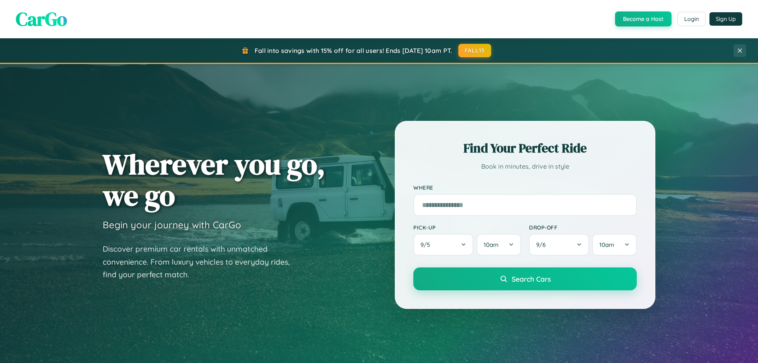 The height and width of the screenshot is (363, 758). What do you see at coordinates (467, 227) in the screenshot?
I see `label: Pick-up` at bounding box center [467, 227].